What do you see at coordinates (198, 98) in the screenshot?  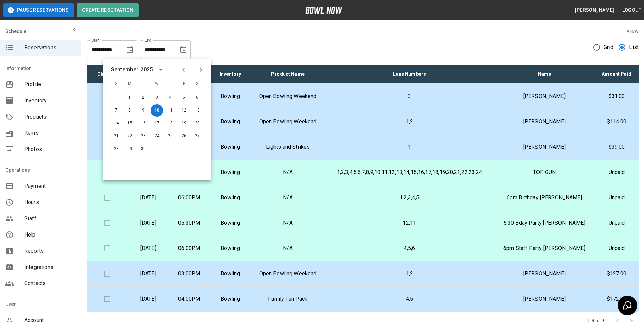 I see `button: Sep 6, 2025` at bounding box center [198, 98].